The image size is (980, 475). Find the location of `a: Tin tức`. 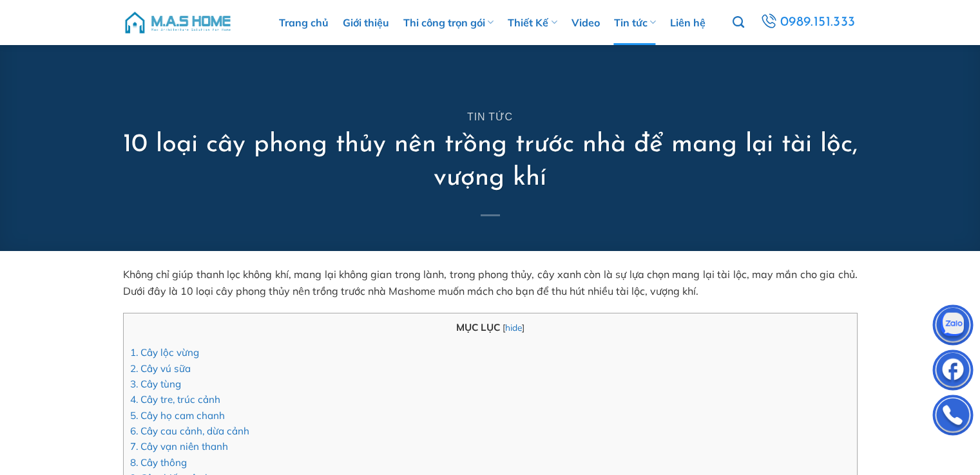

a: Tin tức is located at coordinates (490, 117).